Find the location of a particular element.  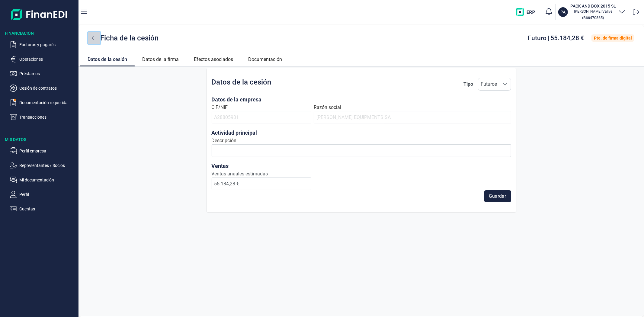

p: Facturas y pagarés is located at coordinates (48, 44).